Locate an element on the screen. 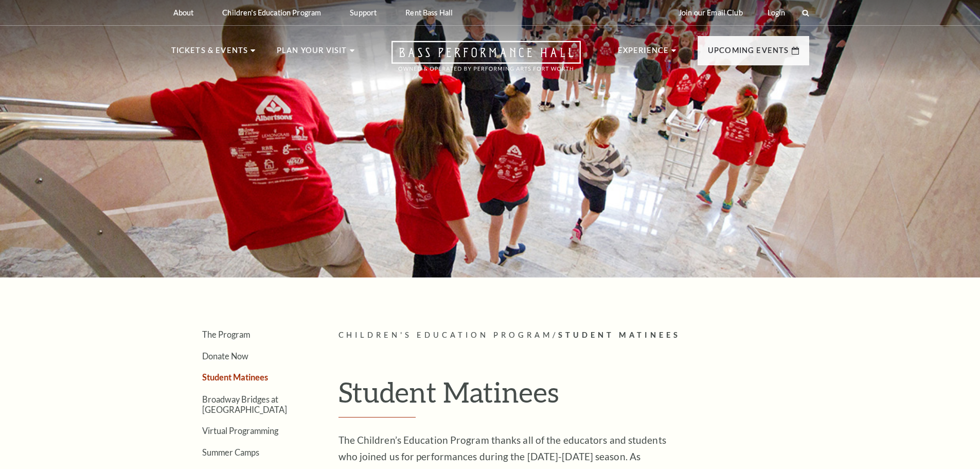  a: Student Matinees is located at coordinates (235, 376).